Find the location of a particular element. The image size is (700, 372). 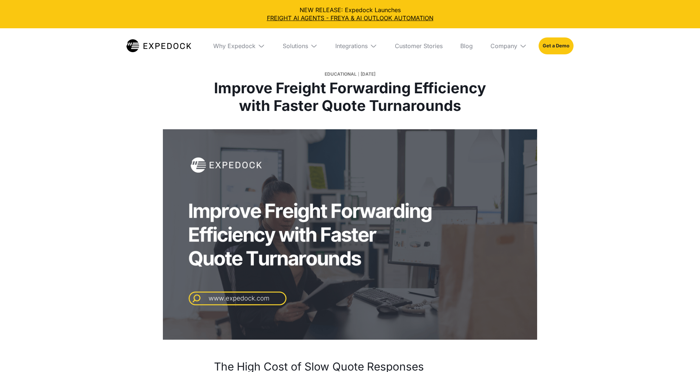

a: Get a Demo is located at coordinates (556, 46).